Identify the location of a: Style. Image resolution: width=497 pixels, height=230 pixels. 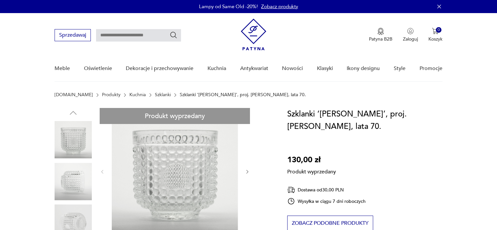
(400, 68).